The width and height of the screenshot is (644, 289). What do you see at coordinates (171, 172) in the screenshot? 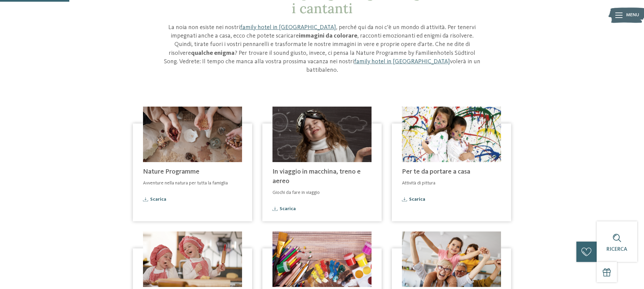
I see `span: Nature Programme` at bounding box center [171, 172].